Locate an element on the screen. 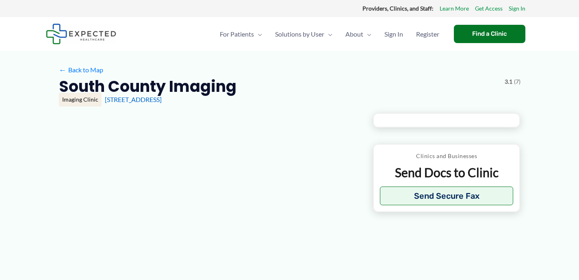 The height and width of the screenshot is (280, 579). a: Learn More is located at coordinates (454, 9).